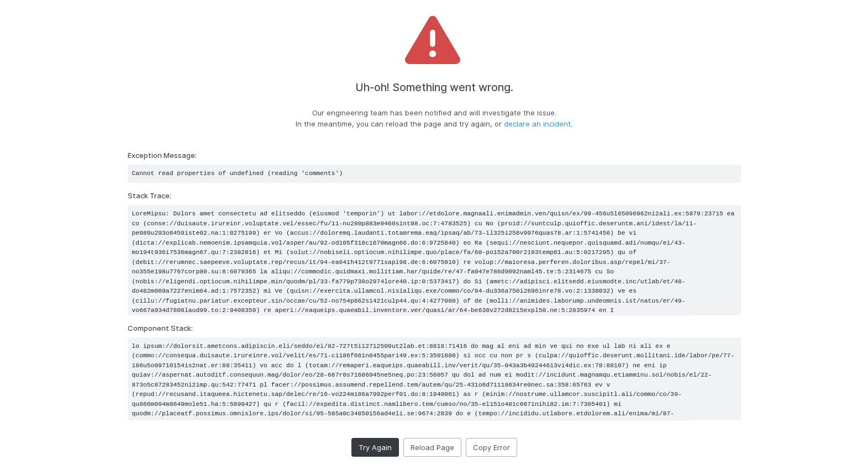 The height and width of the screenshot is (465, 868). Describe the element at coordinates (492, 448) in the screenshot. I see `button: Copy Error` at that location.